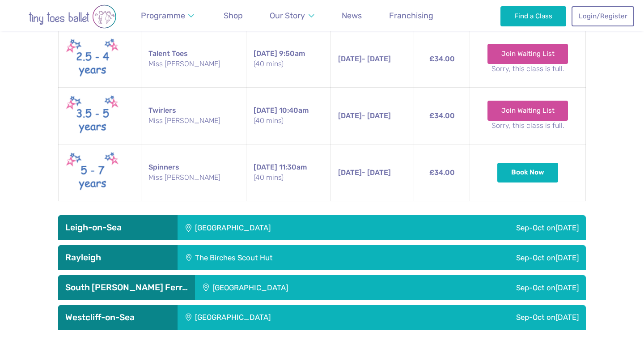 The width and height of the screenshot is (644, 348). I want to click on img: tiny toes ballet, so click(72, 17).